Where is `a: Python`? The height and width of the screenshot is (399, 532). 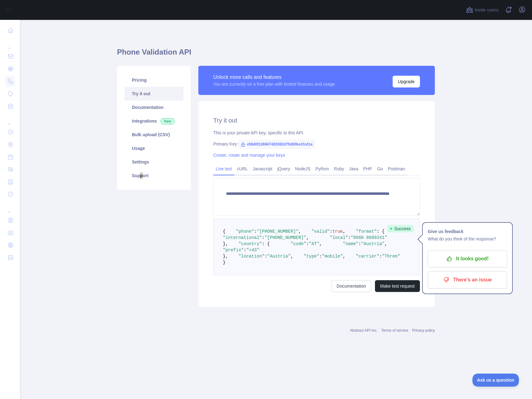
a: Python is located at coordinates (322, 169).